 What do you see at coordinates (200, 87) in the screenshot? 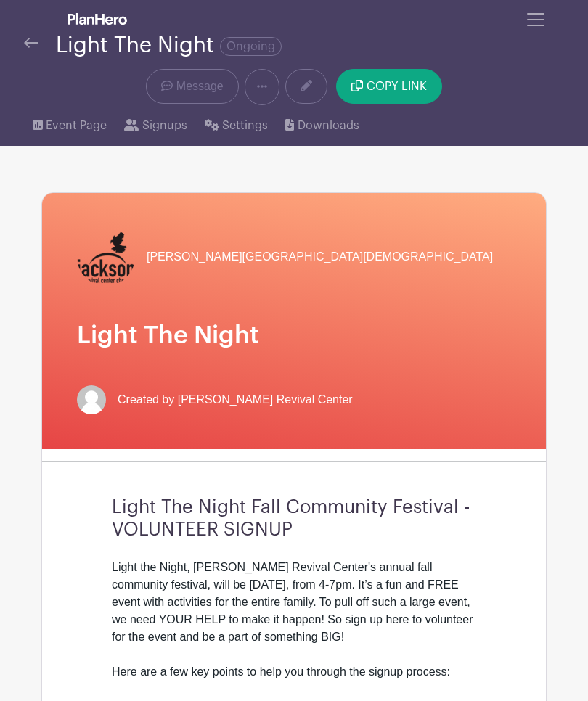
I see `span: Message` at bounding box center [200, 87].